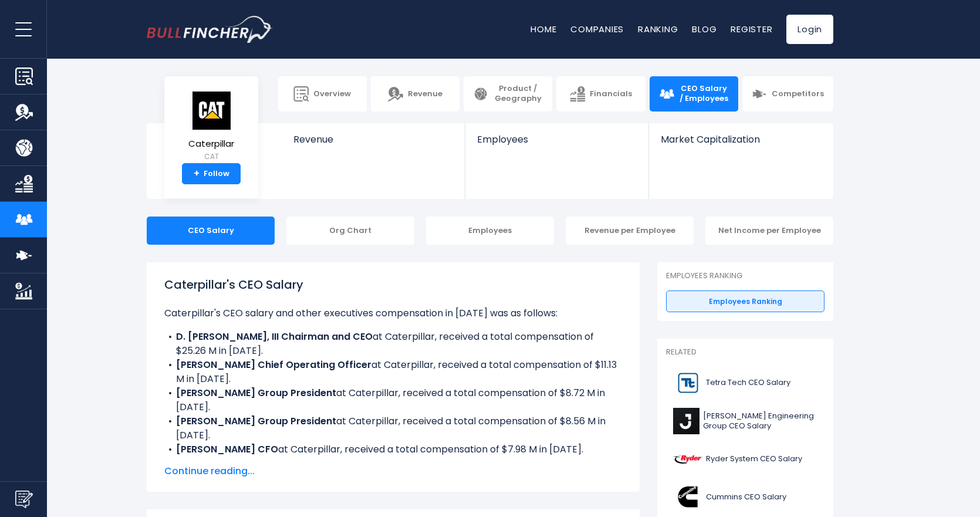 This screenshot has height=517, width=980. I want to click on a: Register, so click(751, 29).